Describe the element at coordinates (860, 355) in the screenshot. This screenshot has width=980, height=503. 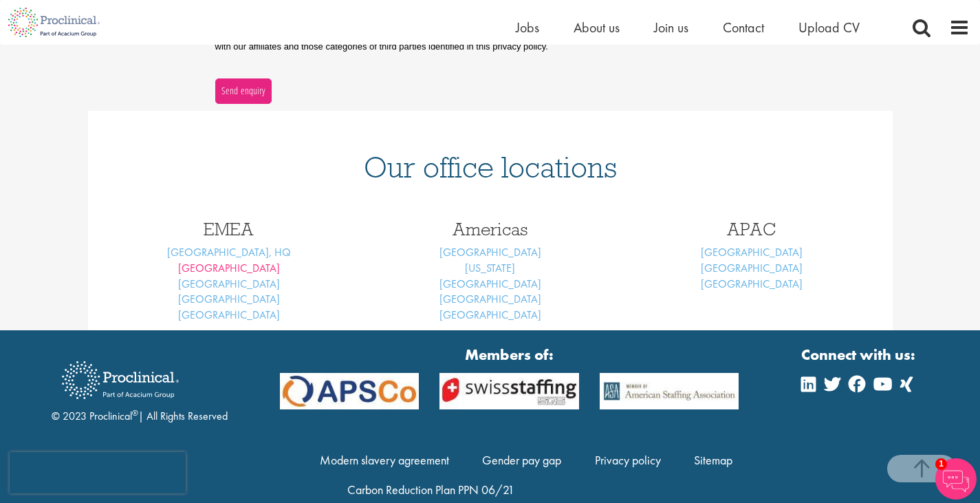
I see `strong: Connect with us:` at that location.